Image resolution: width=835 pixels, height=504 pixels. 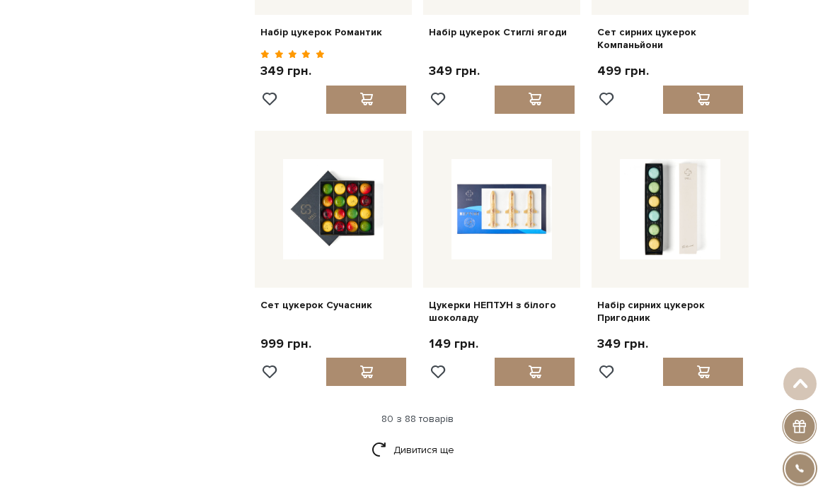 What do you see at coordinates (502, 33) in the screenshot?
I see `a: Набір цукерок Стиглі ягоди` at bounding box center [502, 33].